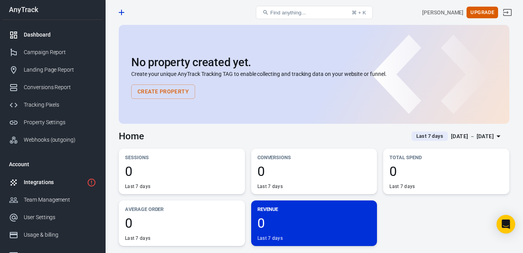 The width and height of the screenshot is (523, 253). I want to click on div: Team Management, so click(60, 200).